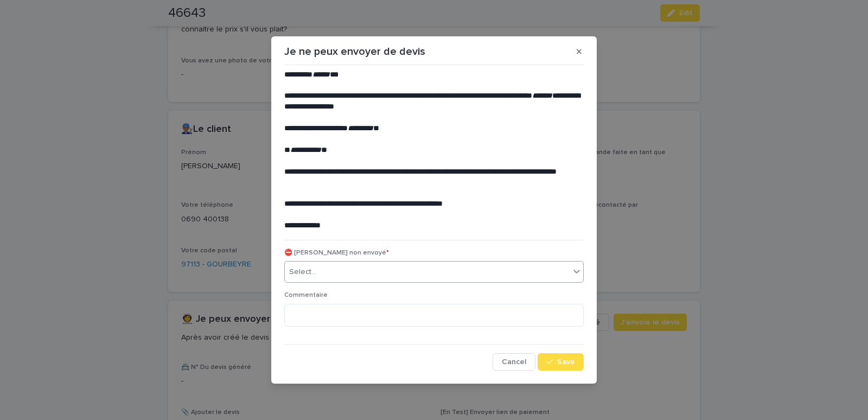 The height and width of the screenshot is (420, 868). I want to click on button: Save, so click(560, 362).